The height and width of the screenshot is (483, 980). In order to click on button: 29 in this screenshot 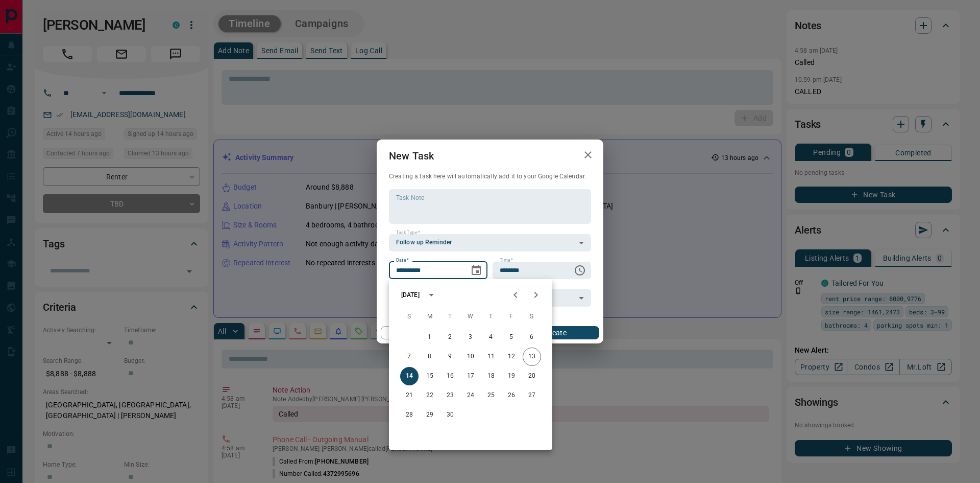, I will do `click(430, 414)`.